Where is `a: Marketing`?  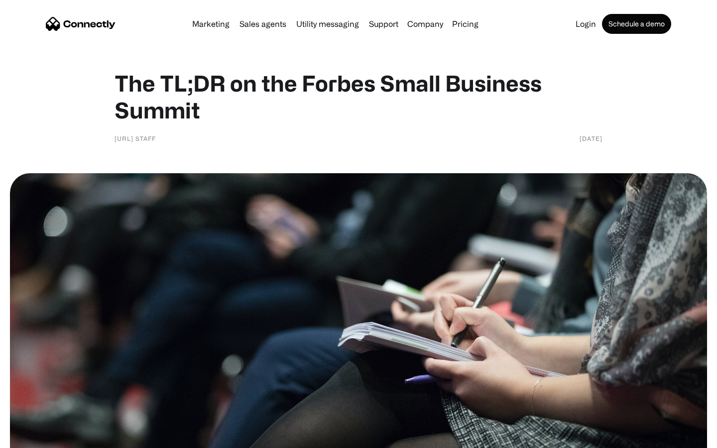 a: Marketing is located at coordinates (210, 24).